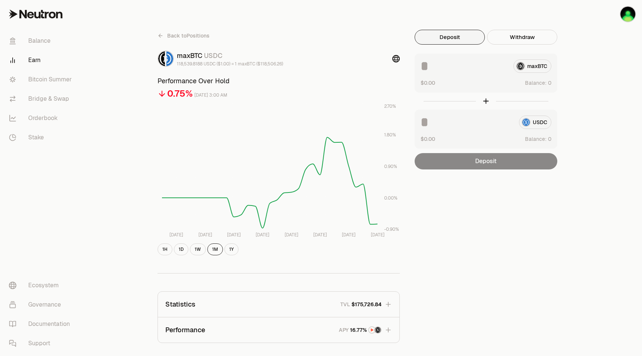 The image size is (642, 356). I want to click on div: maxBTC, so click(230, 56).